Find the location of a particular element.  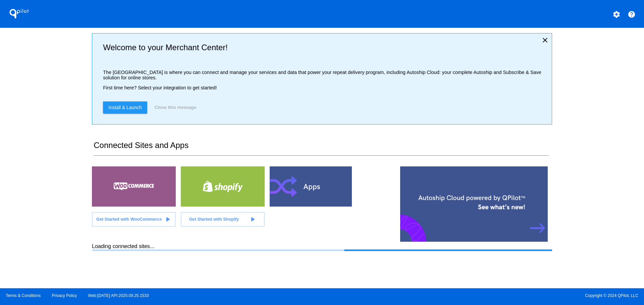

span: Install & Launch is located at coordinates (125, 107).